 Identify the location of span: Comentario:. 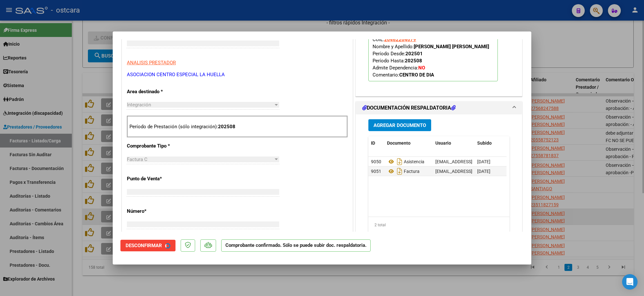
(403, 75).